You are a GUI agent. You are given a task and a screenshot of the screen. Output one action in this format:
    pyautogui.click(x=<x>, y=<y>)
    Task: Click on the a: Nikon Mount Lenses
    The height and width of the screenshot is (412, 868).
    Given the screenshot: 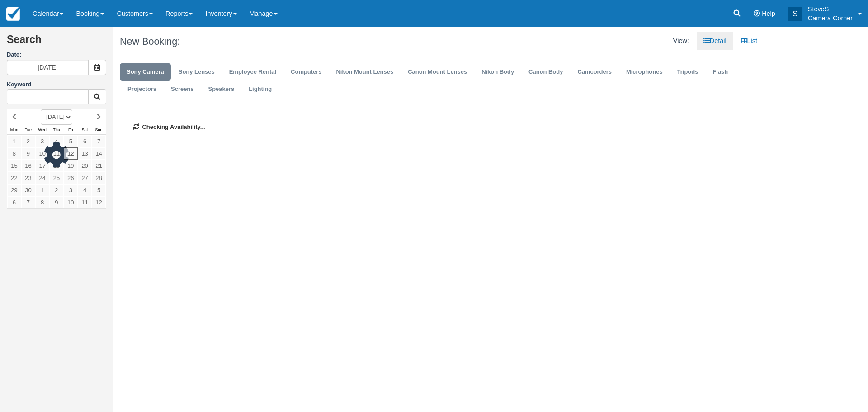 What is the action you would take?
    pyautogui.click(x=364, y=72)
    